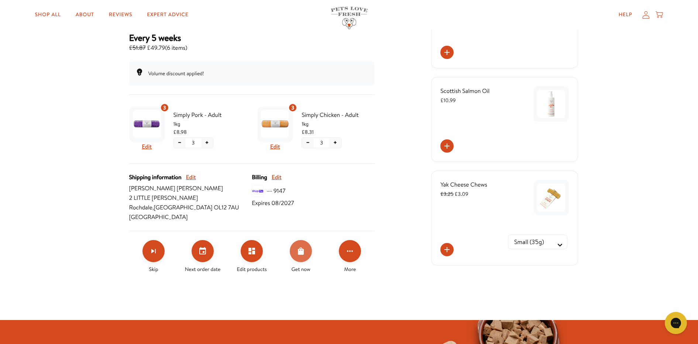  Describe the element at coordinates (203, 270) in the screenshot. I see `span: Next order date` at that location.